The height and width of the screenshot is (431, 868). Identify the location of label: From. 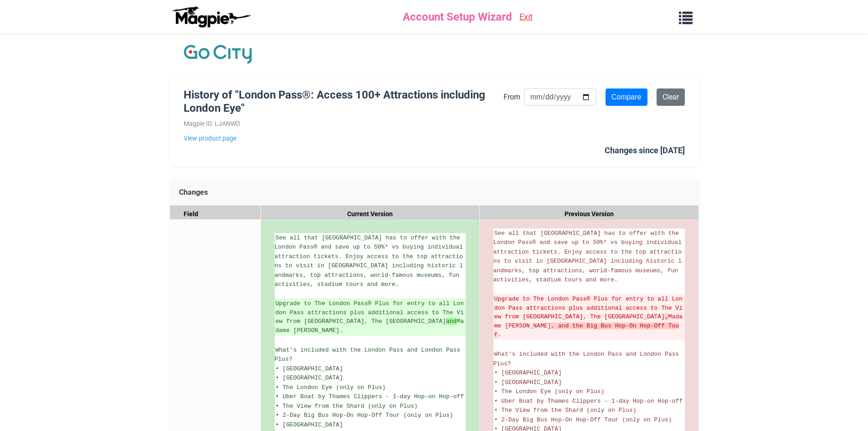
(512, 97).